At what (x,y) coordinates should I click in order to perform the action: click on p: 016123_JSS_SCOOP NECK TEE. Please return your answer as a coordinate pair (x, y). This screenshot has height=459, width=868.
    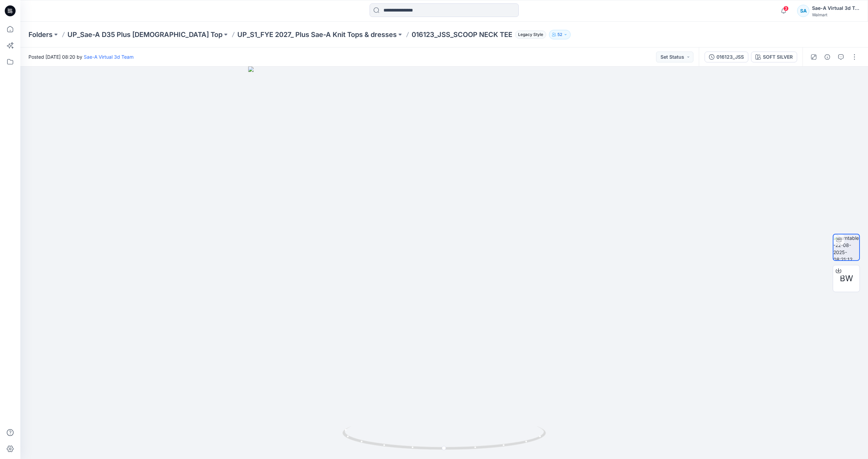
    Looking at the image, I should click on (462, 34).